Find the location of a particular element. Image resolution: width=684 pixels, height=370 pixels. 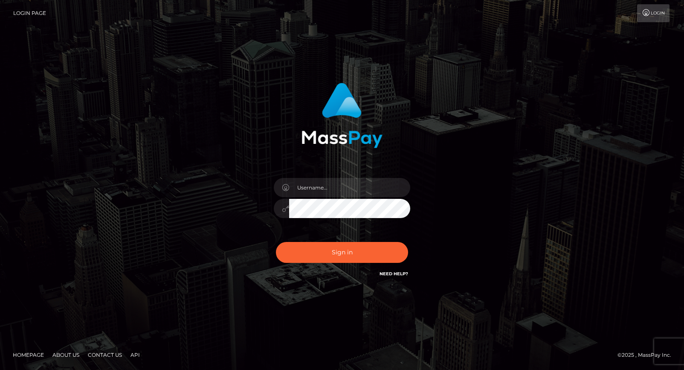

a: Login is located at coordinates (653, 13).